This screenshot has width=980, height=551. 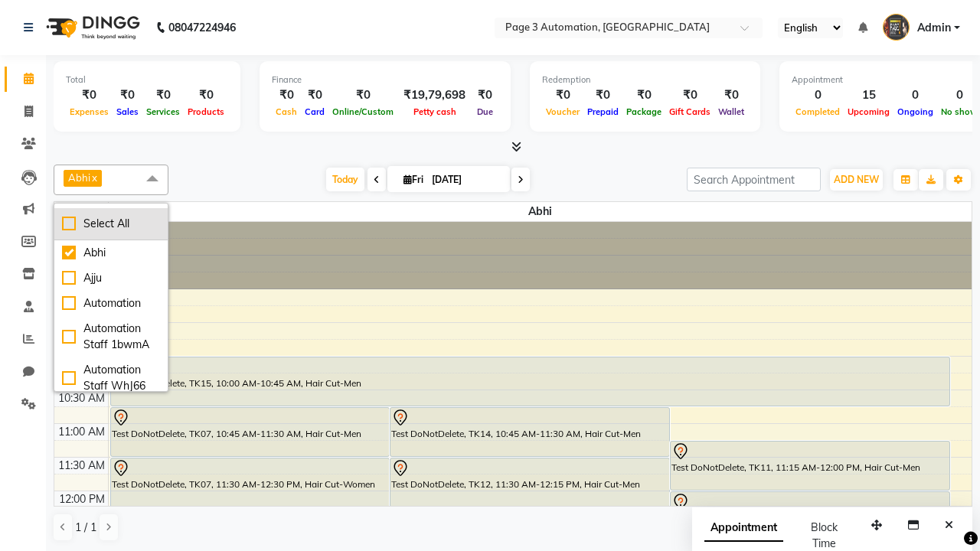 What do you see at coordinates (856, 180) in the screenshot?
I see `button: ADD NEW` at bounding box center [856, 180].